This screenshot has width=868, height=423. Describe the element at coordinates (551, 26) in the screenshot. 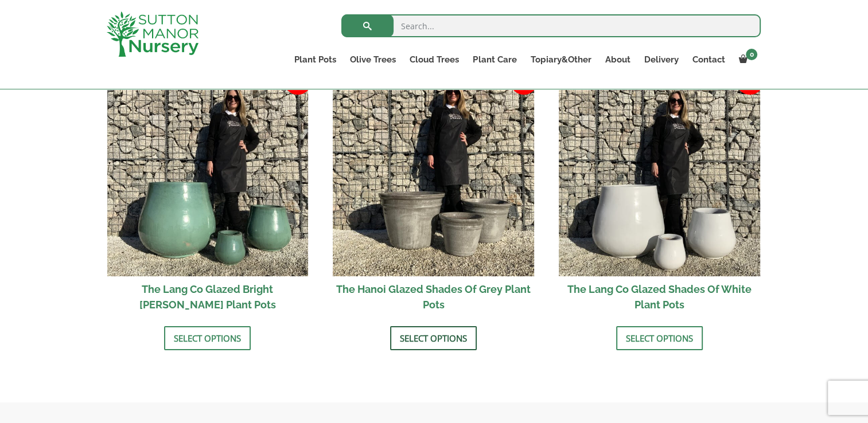

I see `input: Search...` at that location.